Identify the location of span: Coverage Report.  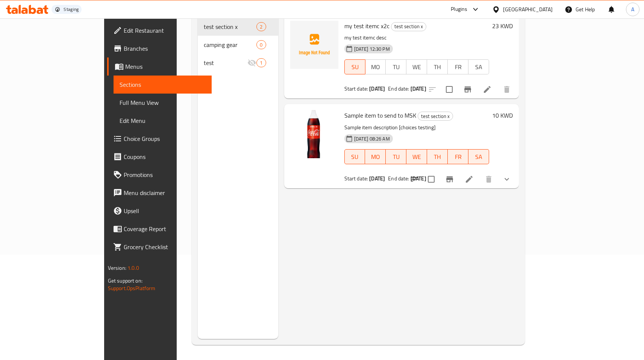
(165, 229).